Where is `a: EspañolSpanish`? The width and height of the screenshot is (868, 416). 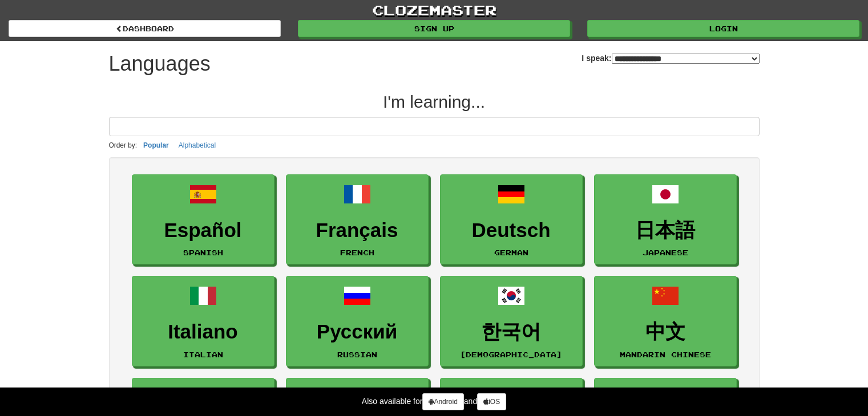 a: EspañolSpanish is located at coordinates (203, 219).